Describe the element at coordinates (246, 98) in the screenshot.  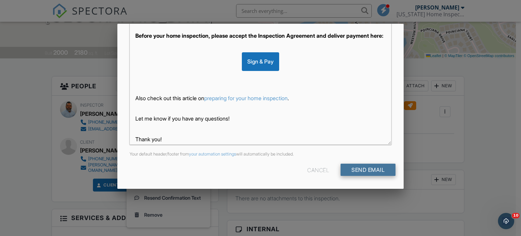
I see `a: preparing for your home inspection` at that location.